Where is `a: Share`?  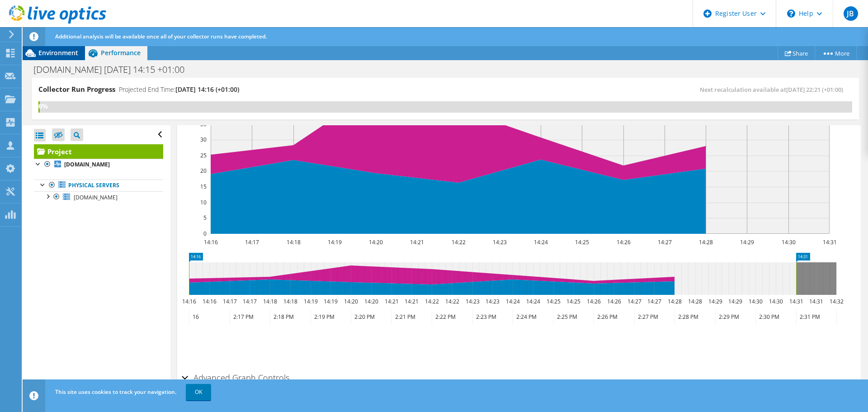 a: Share is located at coordinates (796, 53).